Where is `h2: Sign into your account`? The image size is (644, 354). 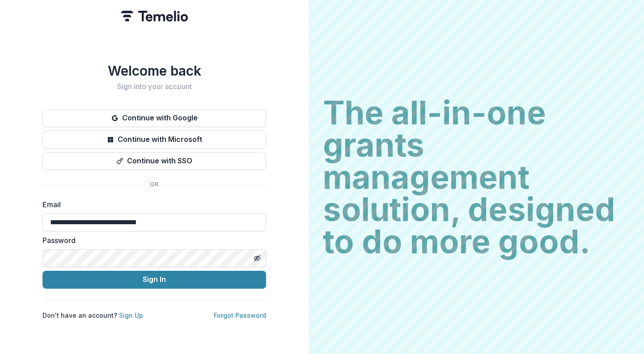
h2: Sign into your account is located at coordinates (154, 86).